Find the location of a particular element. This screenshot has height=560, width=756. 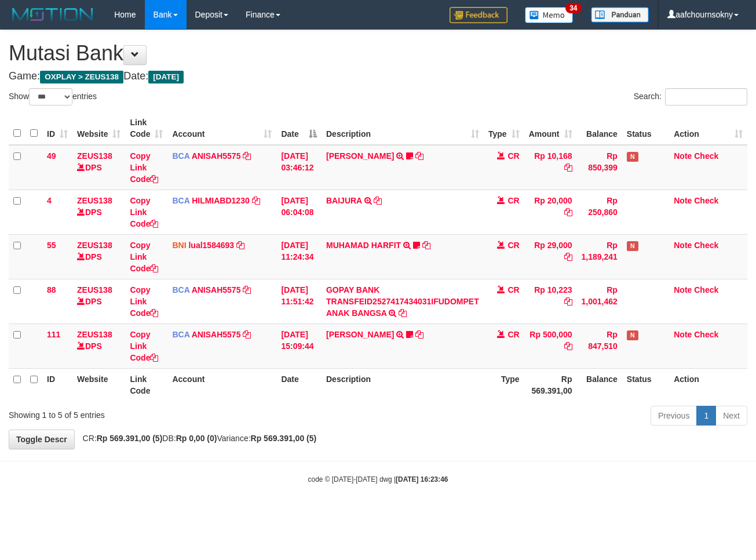

img: panduan.png is located at coordinates (619, 15).